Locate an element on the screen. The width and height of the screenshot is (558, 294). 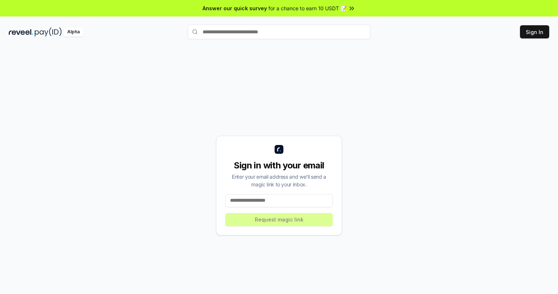
img: logo_small is located at coordinates (279, 149).